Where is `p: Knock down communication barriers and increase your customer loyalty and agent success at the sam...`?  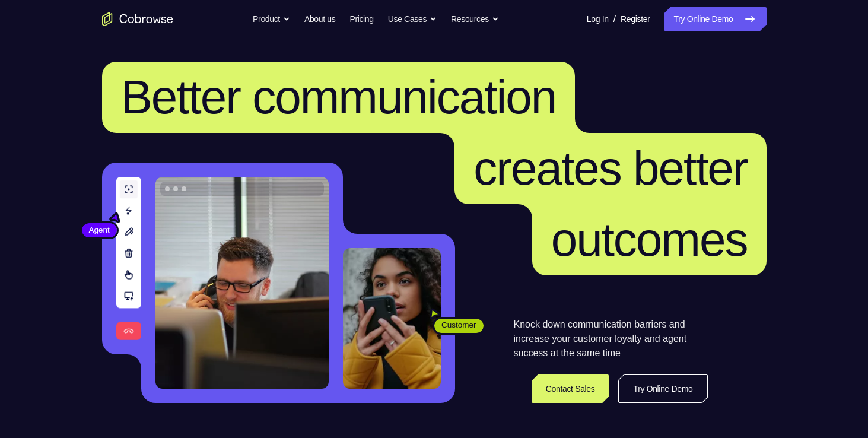 p: Knock down communication barriers and increase your customer loyalty and agent success at the sam... is located at coordinates (611, 339).